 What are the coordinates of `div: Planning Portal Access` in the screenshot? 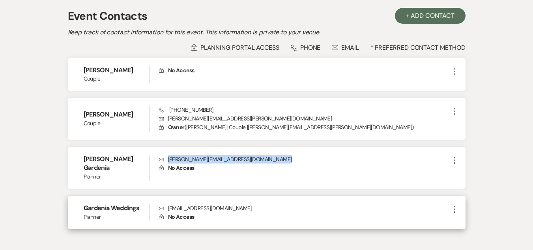 It's located at (235, 47).